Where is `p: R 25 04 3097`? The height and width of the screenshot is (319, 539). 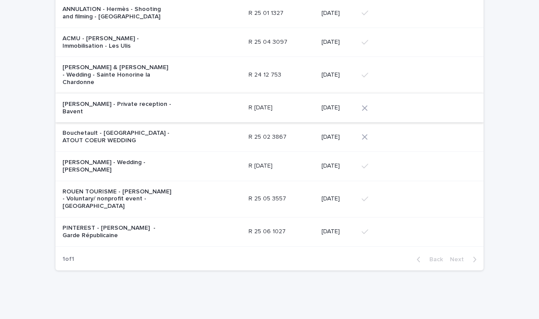 p: R 25 04 3097 is located at coordinates (269, 41).